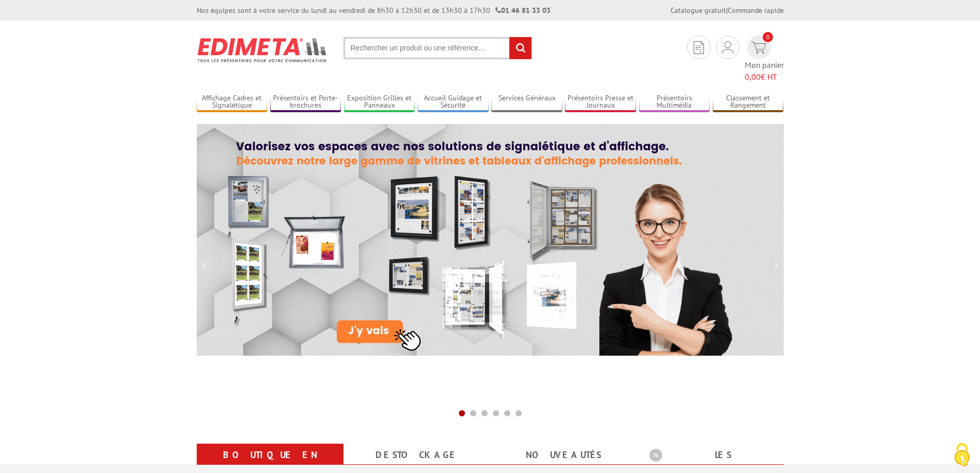 This screenshot has height=473, width=980. Describe the element at coordinates (698, 10) in the screenshot. I see `a: Catalogue gratuit` at that location.